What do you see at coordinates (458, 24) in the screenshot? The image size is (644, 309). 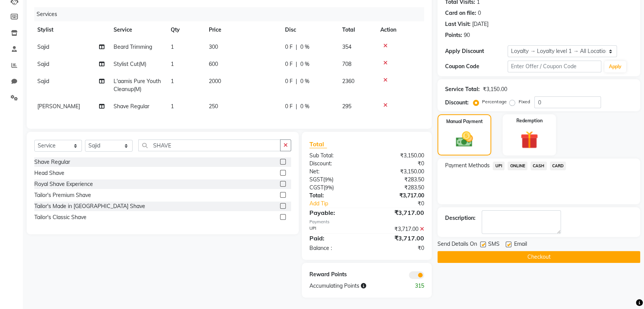 I see `div: Last Visit:` at bounding box center [458, 24].